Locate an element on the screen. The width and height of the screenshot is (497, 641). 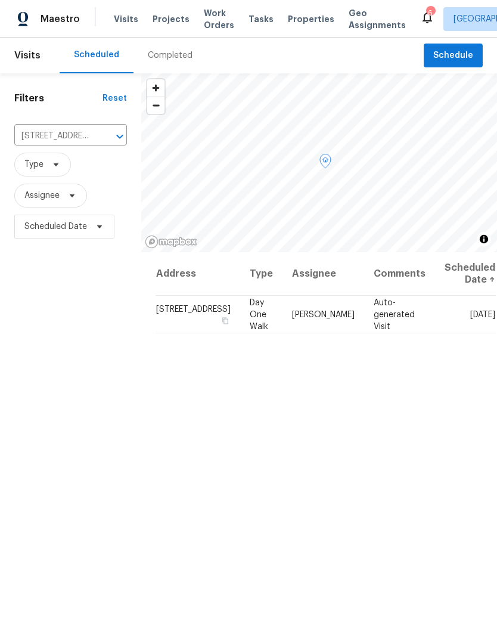
button: Zoom in is located at coordinates (156, 88).